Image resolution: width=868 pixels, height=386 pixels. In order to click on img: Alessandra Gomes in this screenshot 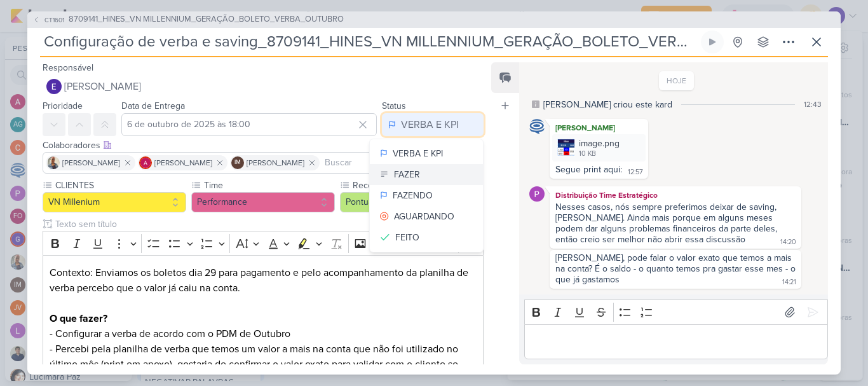, I will do `click(146, 163)`.